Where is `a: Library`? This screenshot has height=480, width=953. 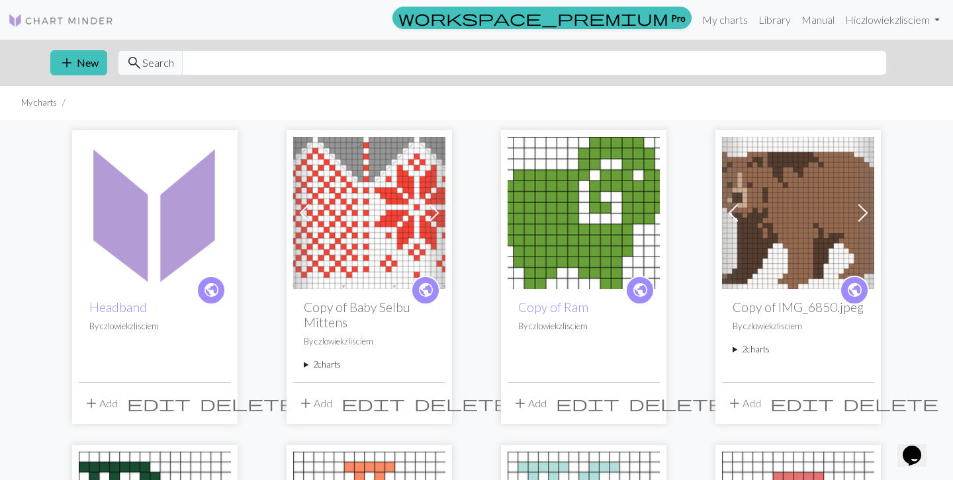
a: Library is located at coordinates (774, 20).